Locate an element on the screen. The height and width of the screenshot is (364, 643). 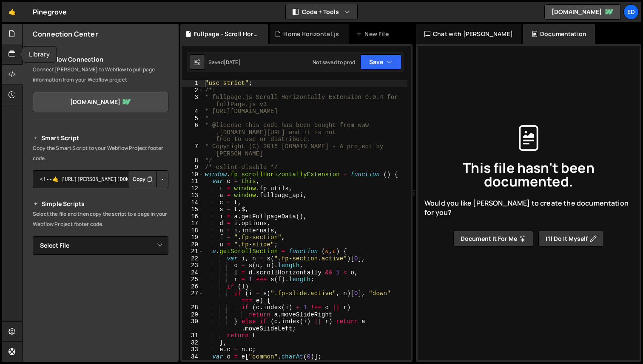
div: 7 is located at coordinates (193, 150).